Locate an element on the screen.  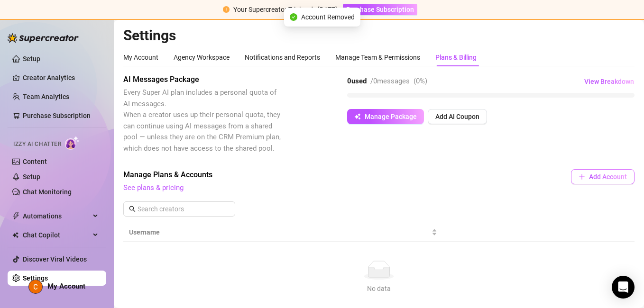
span: plus is located at coordinates (582, 177).